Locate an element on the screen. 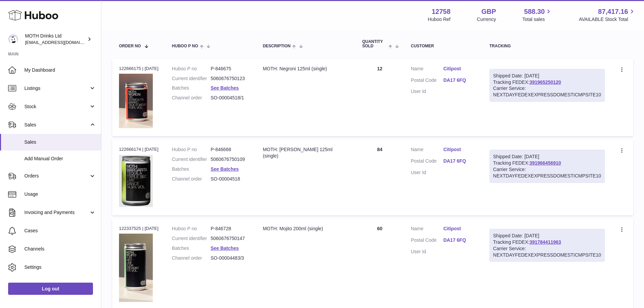 This screenshot has width=644, height=308. div: Tracking is located at coordinates (547, 46).